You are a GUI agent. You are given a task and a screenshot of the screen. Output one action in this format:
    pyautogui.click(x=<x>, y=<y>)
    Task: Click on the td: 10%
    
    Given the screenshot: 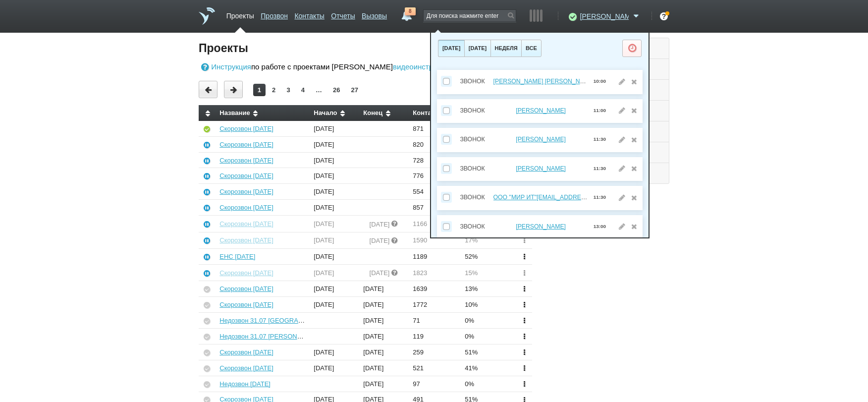 What is the action you would take?
    pyautogui.click(x=488, y=305)
    